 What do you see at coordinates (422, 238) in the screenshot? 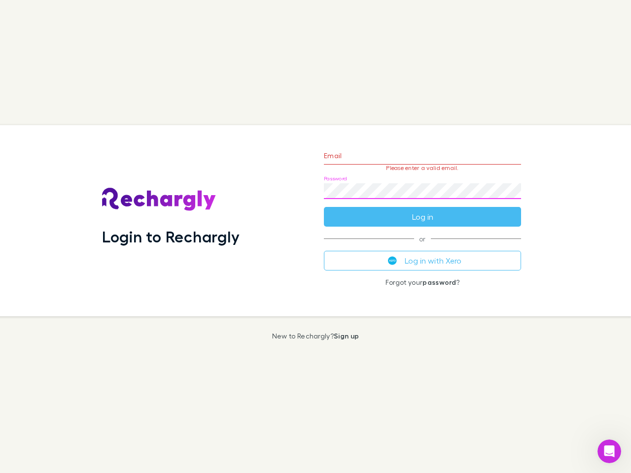
I see `span: or` at bounding box center [422, 238].